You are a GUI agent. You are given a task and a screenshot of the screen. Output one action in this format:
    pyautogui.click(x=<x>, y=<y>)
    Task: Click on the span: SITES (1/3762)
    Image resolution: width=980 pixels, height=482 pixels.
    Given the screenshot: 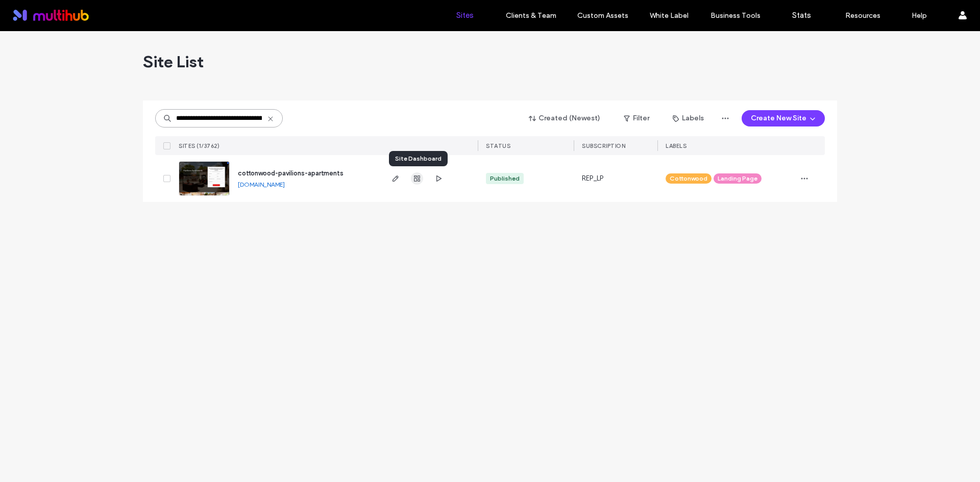 What is the action you would take?
    pyautogui.click(x=199, y=146)
    